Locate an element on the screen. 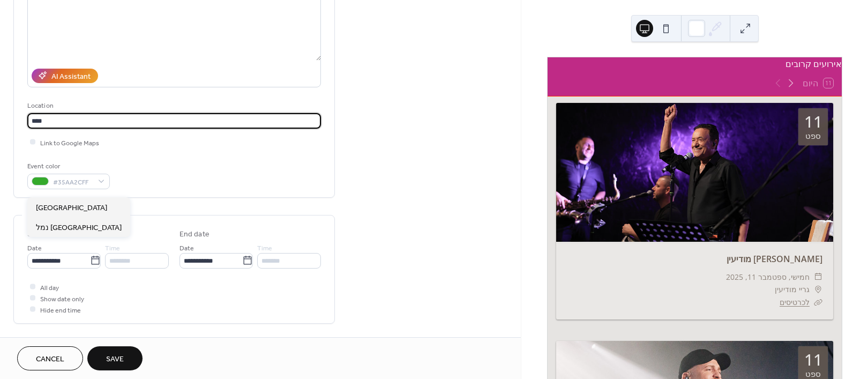 This screenshot has height=379, width=868. span: All day is located at coordinates (49, 287).